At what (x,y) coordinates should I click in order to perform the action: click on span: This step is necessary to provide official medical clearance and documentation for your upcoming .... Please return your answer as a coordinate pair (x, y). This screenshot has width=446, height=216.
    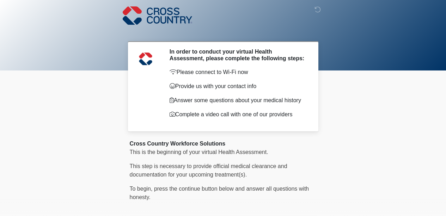
    Looking at the image, I should click on (209, 170).